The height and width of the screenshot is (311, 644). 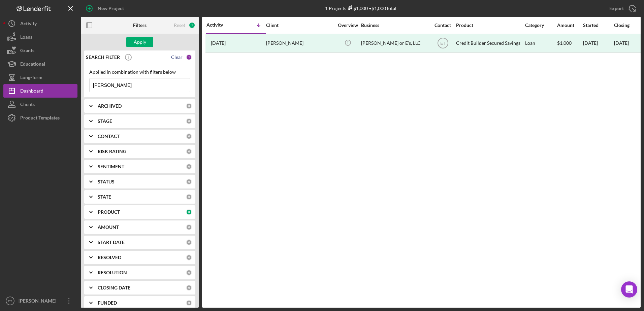 What do you see at coordinates (109, 136) in the screenshot?
I see `b: CONTACT` at bounding box center [109, 136].